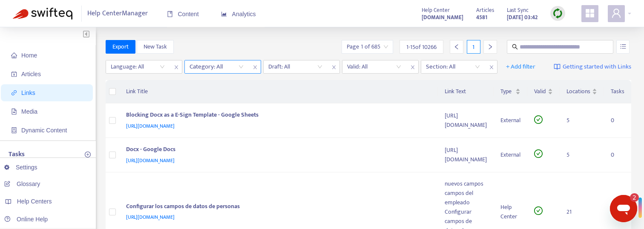 Image resolution: width=644 pixels, height=229 pixels. I want to click on div: Help Center, so click(510, 212).